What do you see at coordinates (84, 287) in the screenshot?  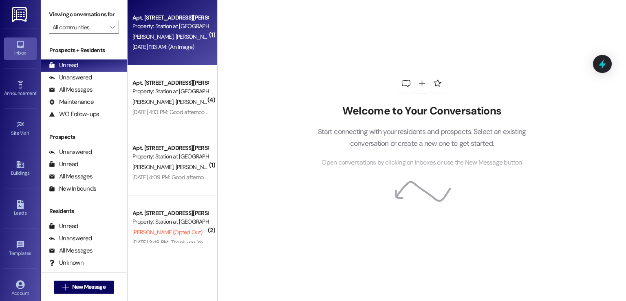 I see `button: New Message` at bounding box center [84, 287].